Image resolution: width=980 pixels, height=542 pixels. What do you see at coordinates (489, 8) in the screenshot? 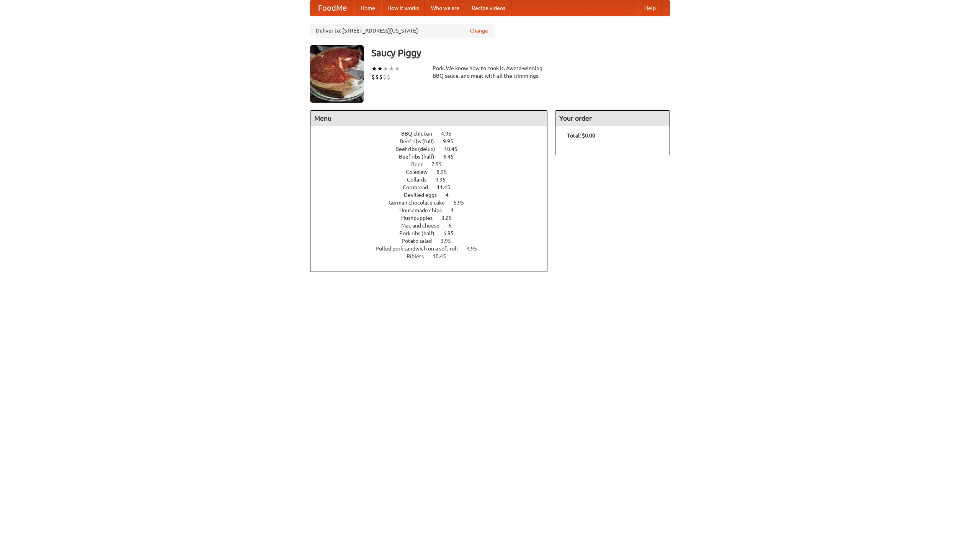
I see `a: Recipe videos` at bounding box center [489, 8].